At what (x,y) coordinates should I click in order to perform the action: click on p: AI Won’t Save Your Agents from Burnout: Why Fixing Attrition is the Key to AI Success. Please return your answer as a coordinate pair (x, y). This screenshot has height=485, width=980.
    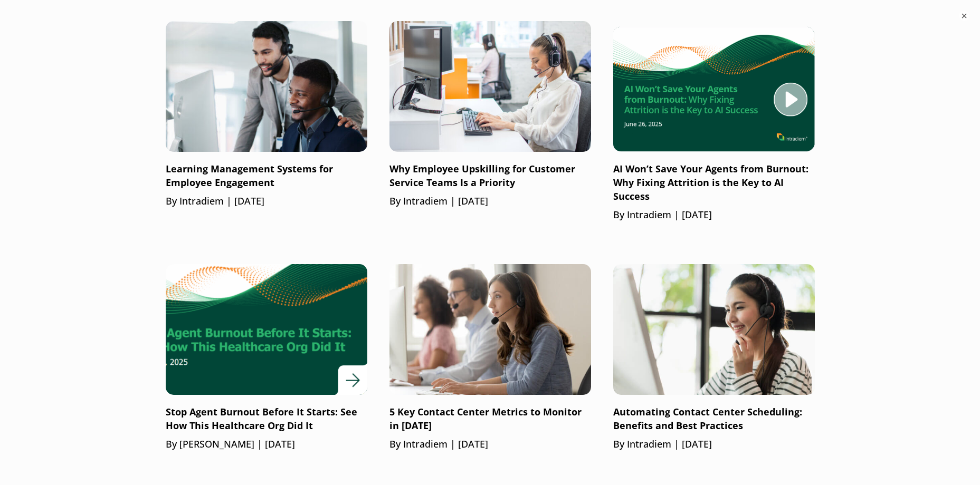
    Looking at the image, I should click on (714, 183).